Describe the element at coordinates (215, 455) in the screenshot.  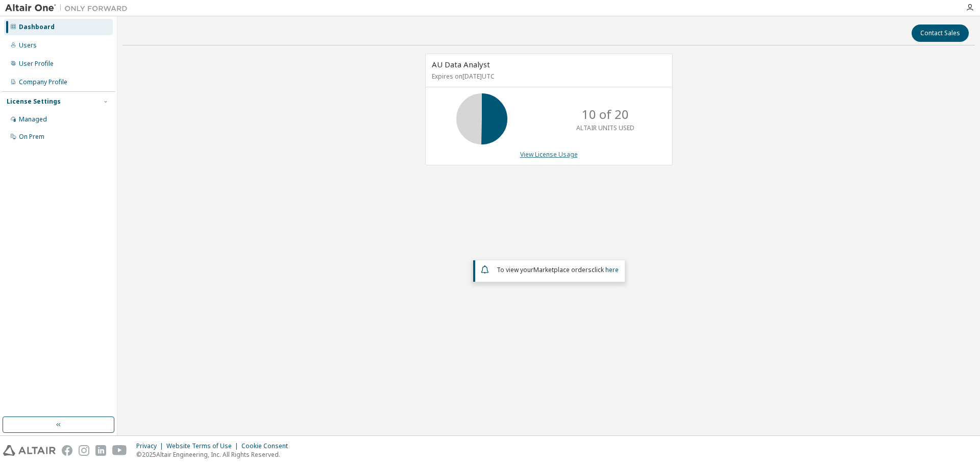
I see `p: © 2025 Altair Engineering, Inc. All Rights Reserved.` at that location.